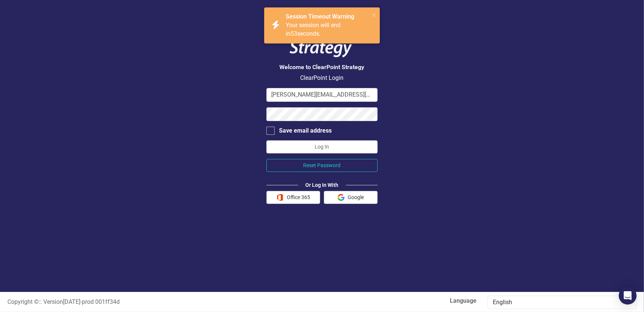 The image size is (644, 312). What do you see at coordinates (322, 185) in the screenshot?
I see `div: Or Log In With` at bounding box center [322, 185].